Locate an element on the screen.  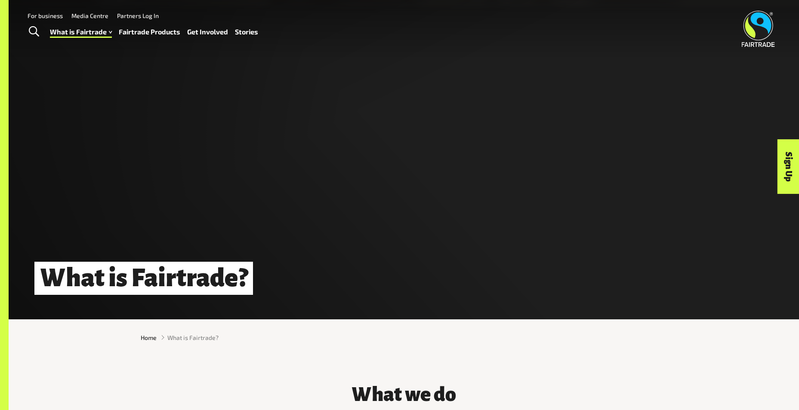
a: Home is located at coordinates (148, 338).